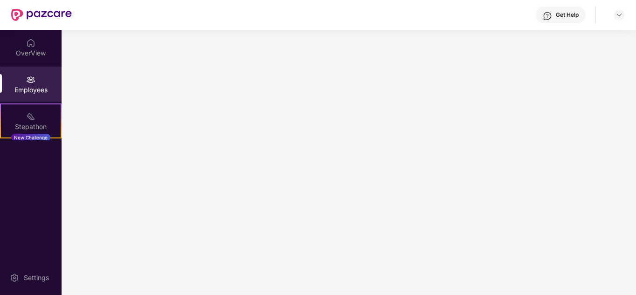 The height and width of the screenshot is (295, 636). I want to click on div: Settings, so click(36, 278).